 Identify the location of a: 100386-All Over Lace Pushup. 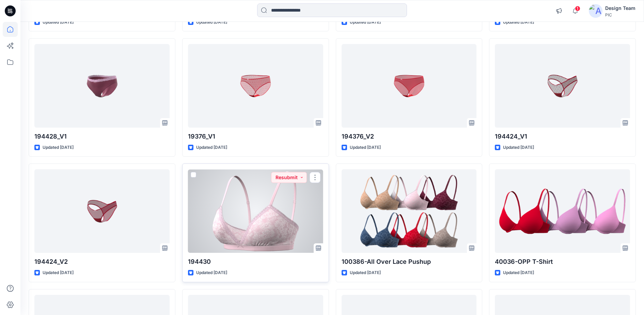
(409, 211).